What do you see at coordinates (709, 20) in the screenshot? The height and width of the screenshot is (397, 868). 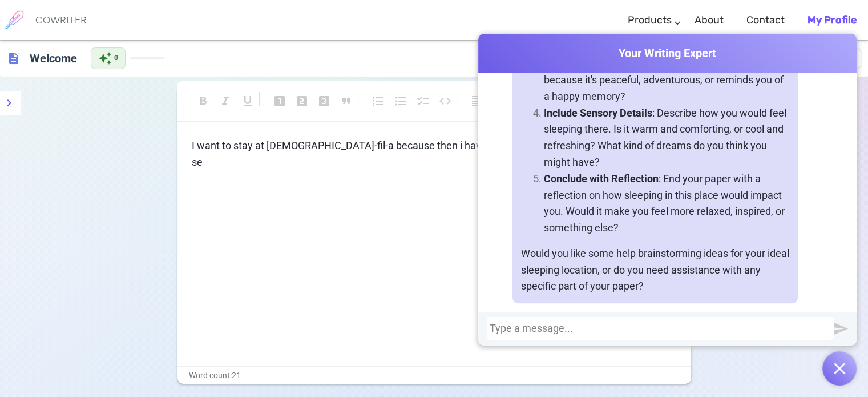 I see `a: About` at bounding box center [709, 20].